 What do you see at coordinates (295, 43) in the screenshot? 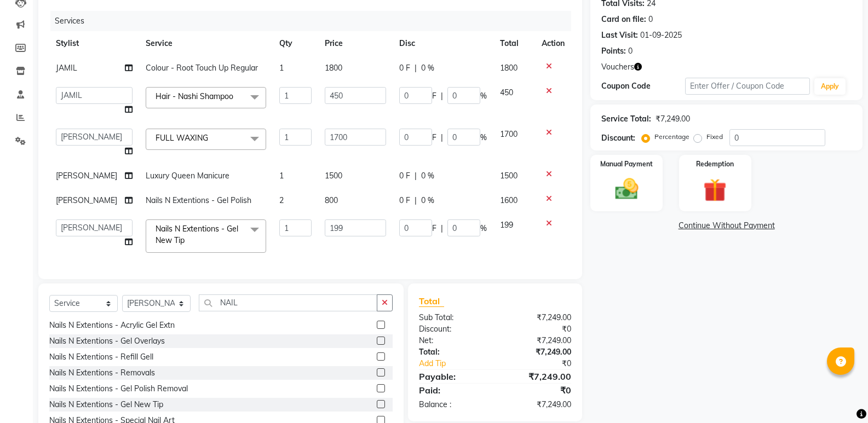
I see `th: Qty` at bounding box center [295, 43].